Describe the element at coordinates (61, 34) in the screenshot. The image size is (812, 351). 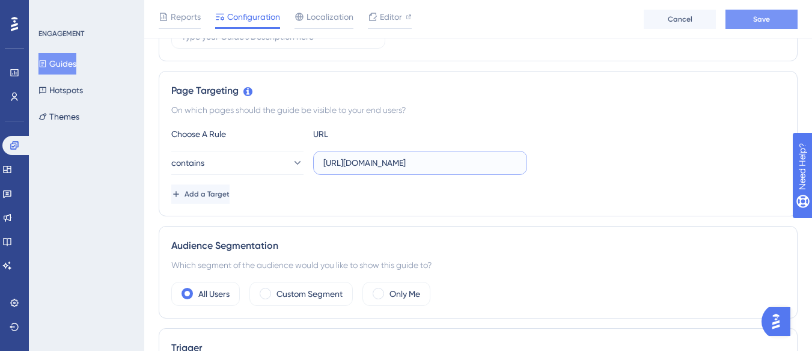
I see `div: ENGAGEMENT` at that location.